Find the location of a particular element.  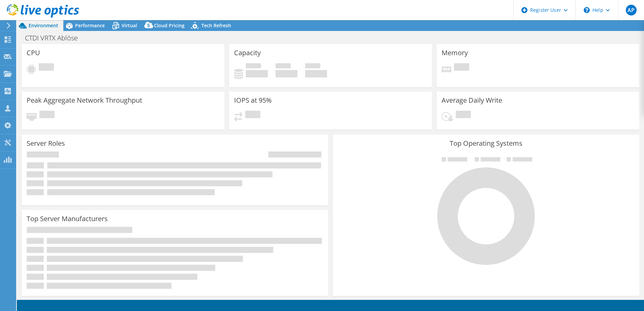

h3: IOPS at 95% is located at coordinates (253, 100).